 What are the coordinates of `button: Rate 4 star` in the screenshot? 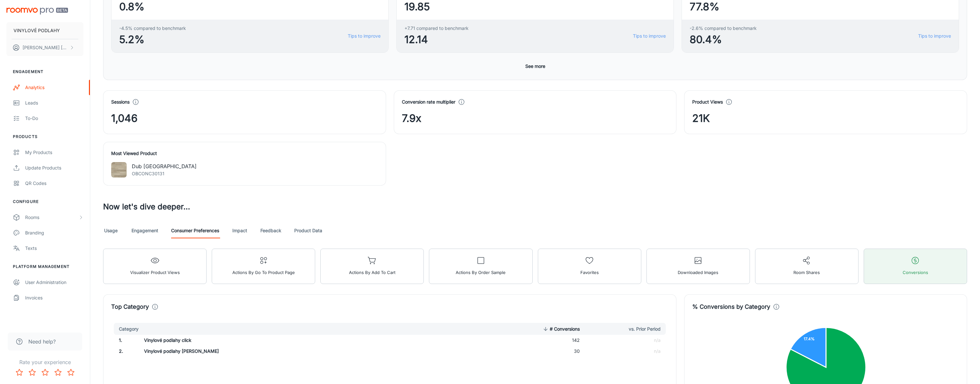 It's located at (58, 373).